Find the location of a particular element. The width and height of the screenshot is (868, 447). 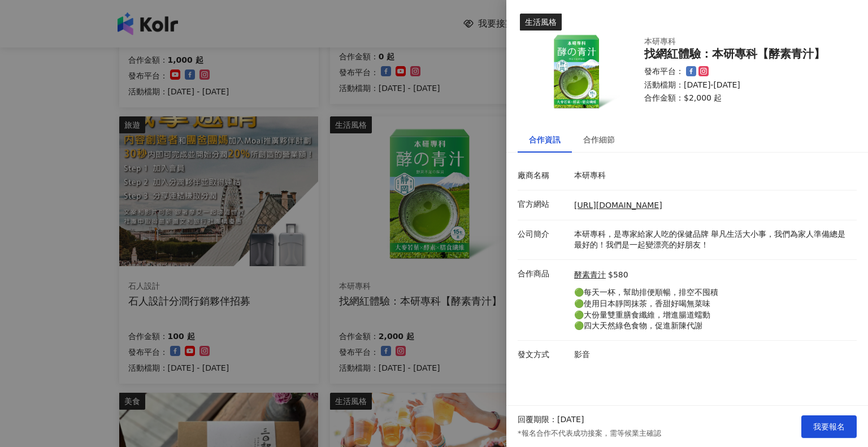

div: 合作資訊 is located at coordinates (545, 139).